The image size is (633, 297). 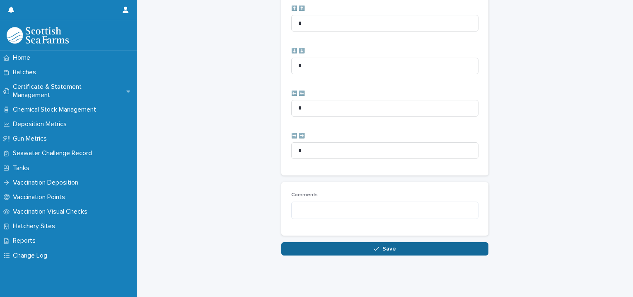 What do you see at coordinates (385, 249) in the screenshot?
I see `button: Save` at bounding box center [385, 249].